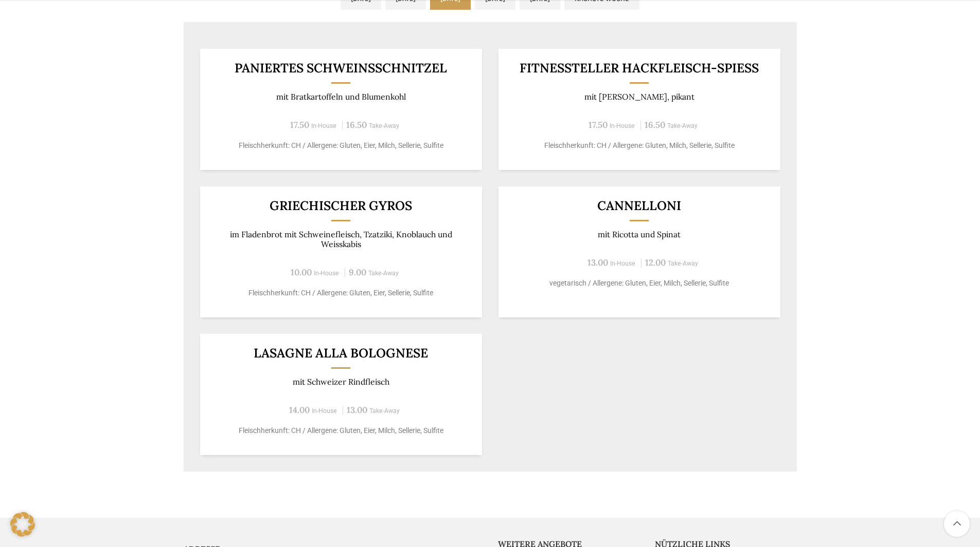 The width and height of the screenshot is (980, 547). Describe the element at coordinates (655, 263) in the screenshot. I see `span: 12.00` at that location.